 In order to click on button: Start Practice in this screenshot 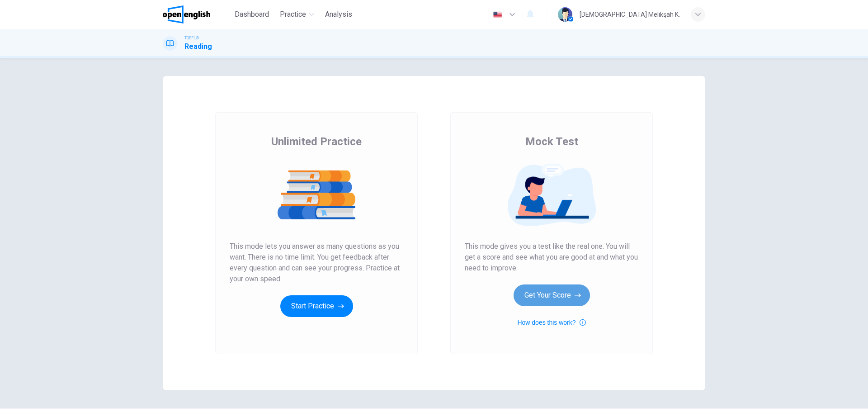, I will do `click(316, 306)`.